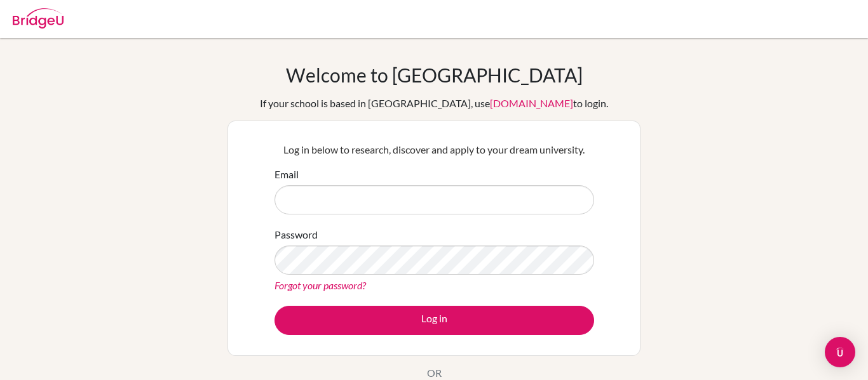  I want to click on button: Log in, so click(434, 321).